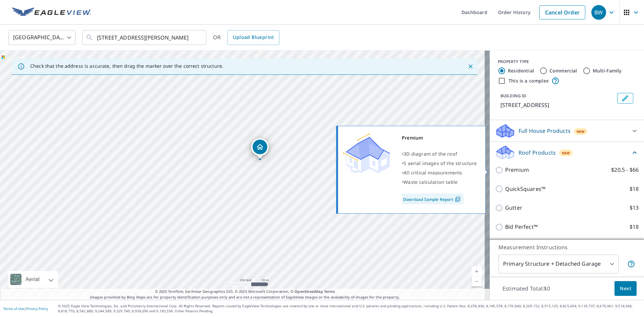  Describe the element at coordinates (246, 38) in the screenshot. I see `div: OR` at that location.